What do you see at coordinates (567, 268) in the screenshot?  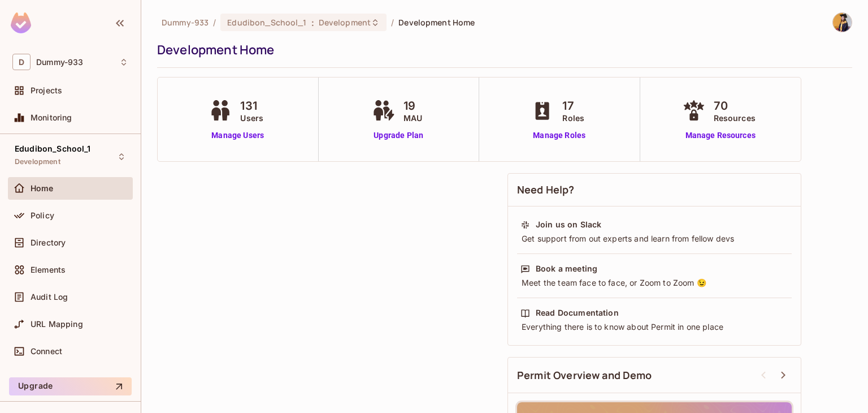 I see `div: Book a meeting` at bounding box center [567, 268].